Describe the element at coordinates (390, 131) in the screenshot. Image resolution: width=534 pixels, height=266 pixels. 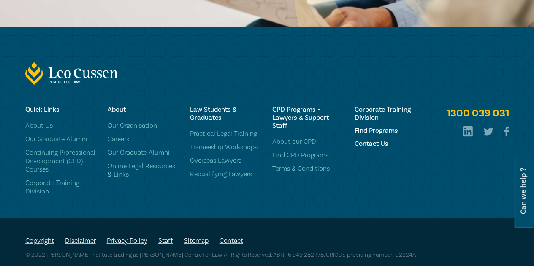
I see `a: Find Programs` at that location.